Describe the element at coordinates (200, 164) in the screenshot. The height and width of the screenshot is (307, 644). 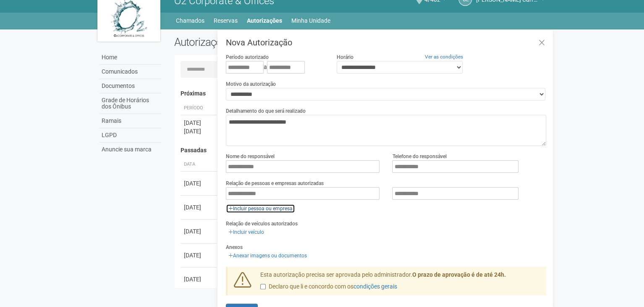
I see `th: Data` at that location.